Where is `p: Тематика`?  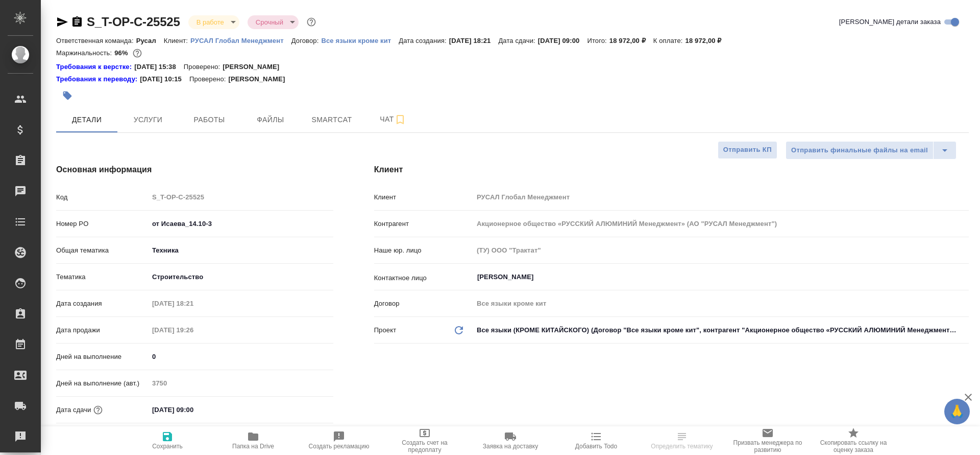 p: Тематика is located at coordinates (102, 277).